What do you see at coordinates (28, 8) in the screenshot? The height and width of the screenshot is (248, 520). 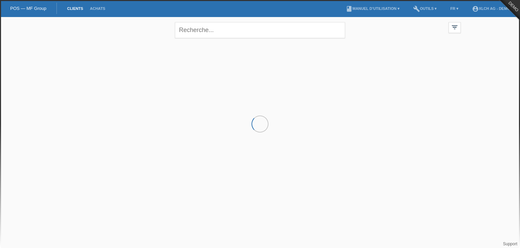 I see `a: POS — MF Group` at bounding box center [28, 8].